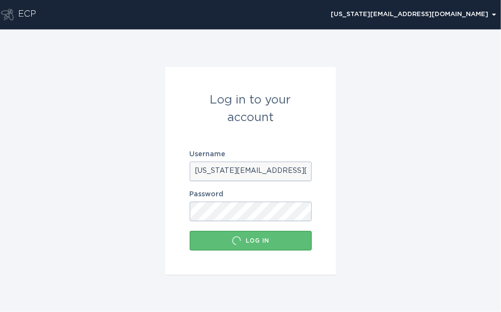 The height and width of the screenshot is (312, 501). I want to click on button: Open user account details, so click(414, 15).